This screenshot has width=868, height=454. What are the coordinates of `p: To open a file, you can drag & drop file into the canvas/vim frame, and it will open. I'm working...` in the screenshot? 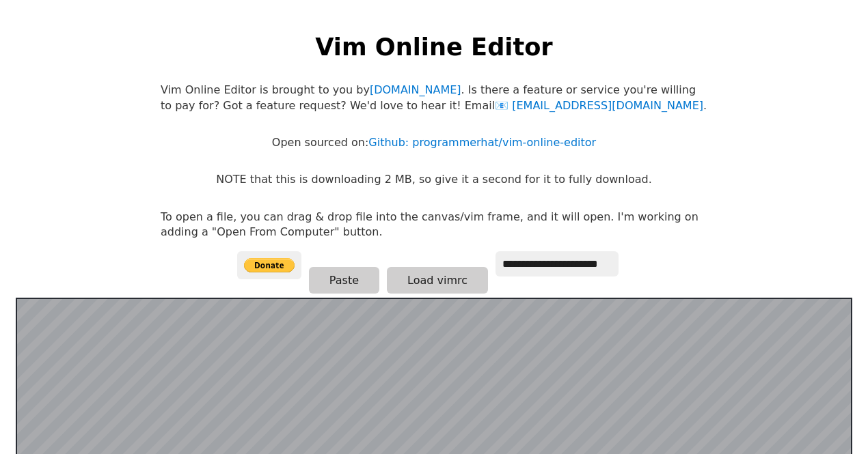 It's located at (434, 224).